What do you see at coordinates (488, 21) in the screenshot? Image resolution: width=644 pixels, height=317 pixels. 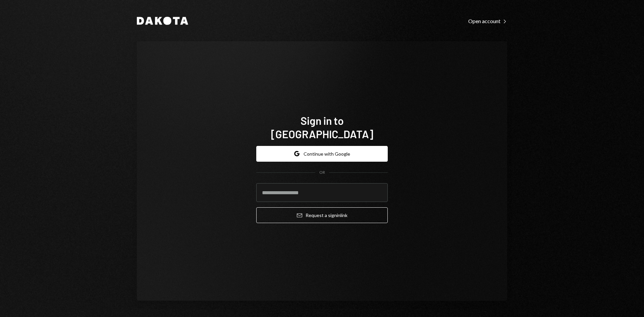 I see `a: Open account` at bounding box center [488, 21].